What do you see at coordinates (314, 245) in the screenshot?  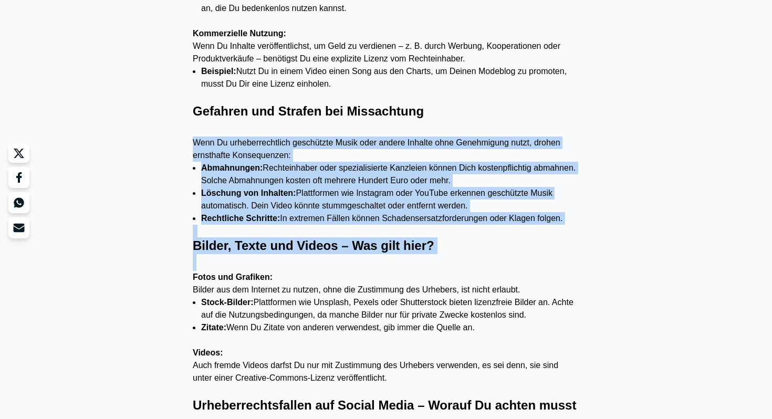 I see `strong: Bilder, Texte und Videos – Was gilt hier?` at bounding box center [314, 245].